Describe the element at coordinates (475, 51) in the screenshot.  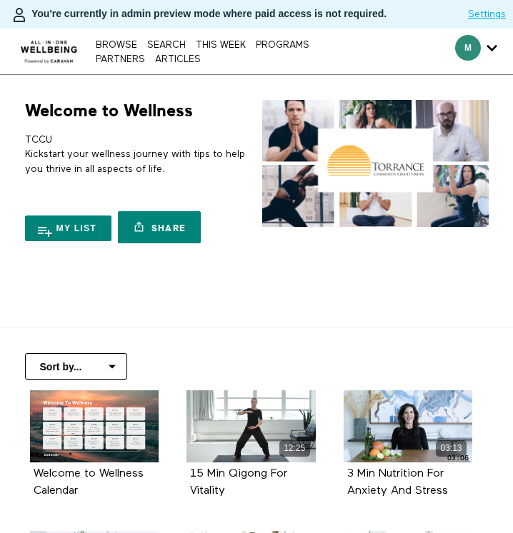
I see `div: Secondary` at that location.